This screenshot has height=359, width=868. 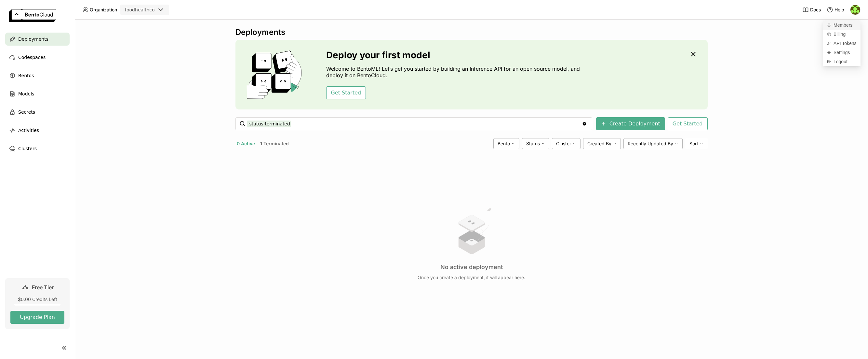 I want to click on span: Organization, so click(x=103, y=10).